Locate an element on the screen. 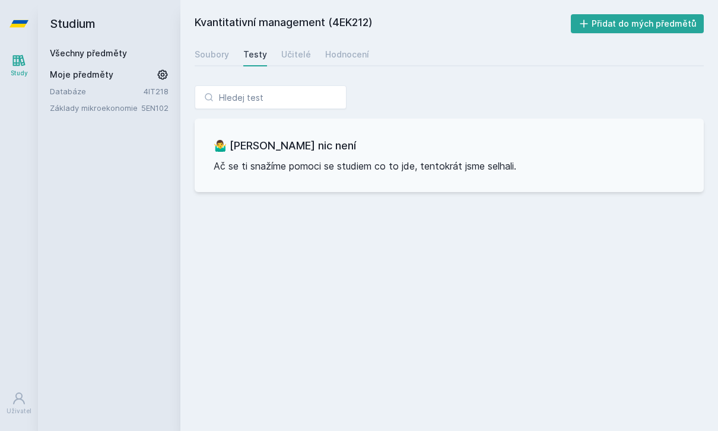  input: Hledej test is located at coordinates (270, 97).